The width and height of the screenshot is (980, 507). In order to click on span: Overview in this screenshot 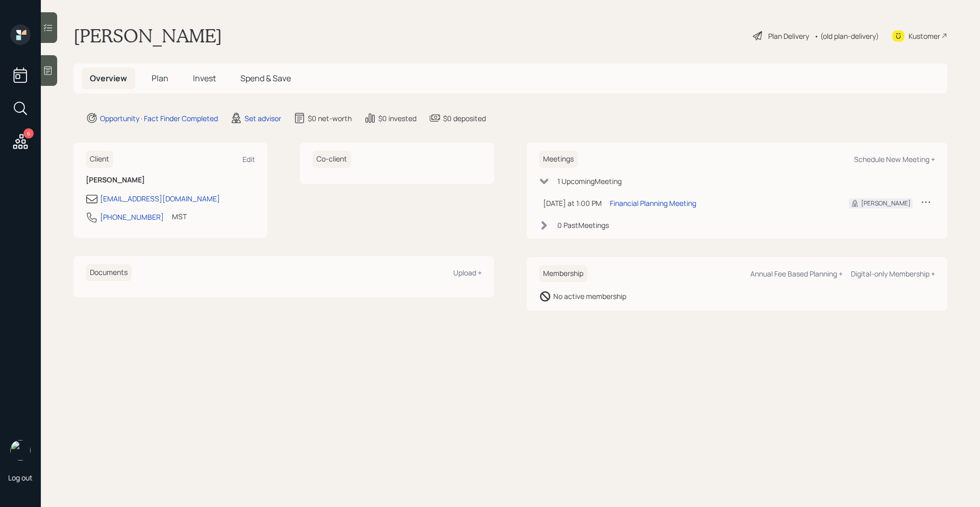, I will do `click(108, 78)`.